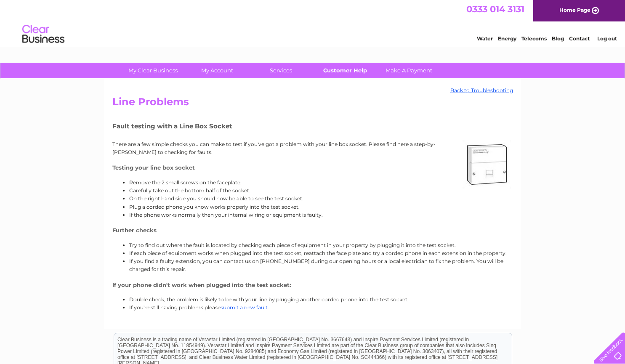 The height and width of the screenshot is (364, 625). I want to click on li: Plug a corded phone you know works properly into the test socket., so click(321, 207).